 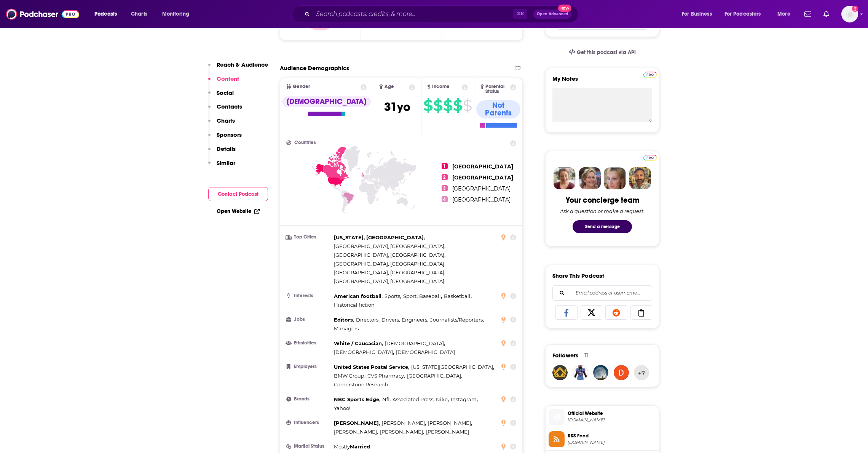 What do you see at coordinates (621, 372) in the screenshot?
I see `a: Pookie` at bounding box center [621, 372].